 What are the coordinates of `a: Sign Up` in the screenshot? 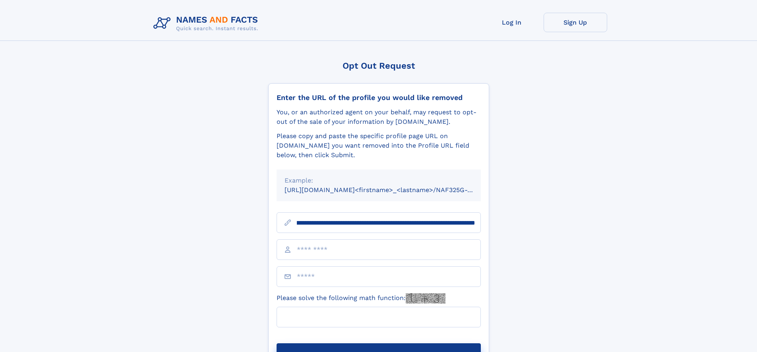 It's located at (575, 22).